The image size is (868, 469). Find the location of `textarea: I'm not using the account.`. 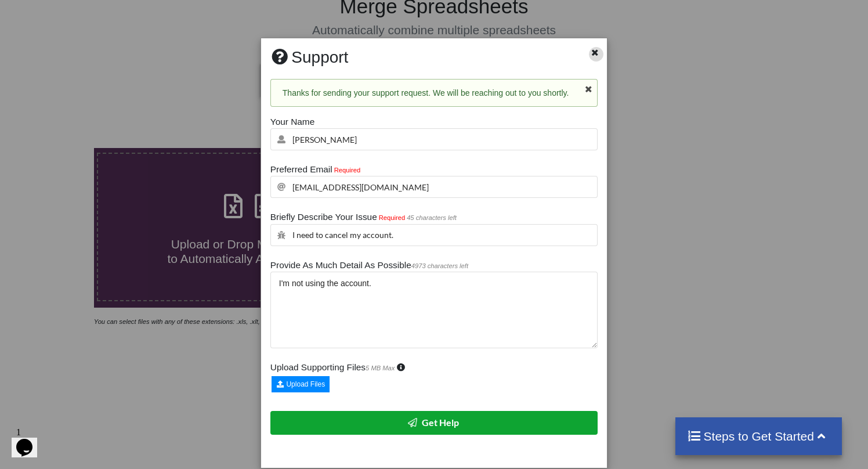

textarea: I'm not using the account. is located at coordinates (434, 310).